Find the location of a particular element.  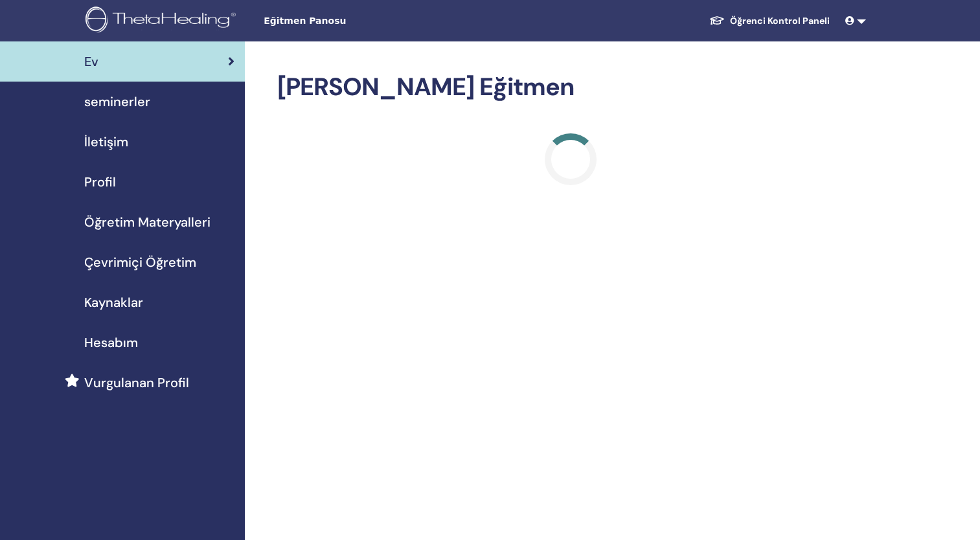

span: Öğretim Materyalleri is located at coordinates (147, 222).